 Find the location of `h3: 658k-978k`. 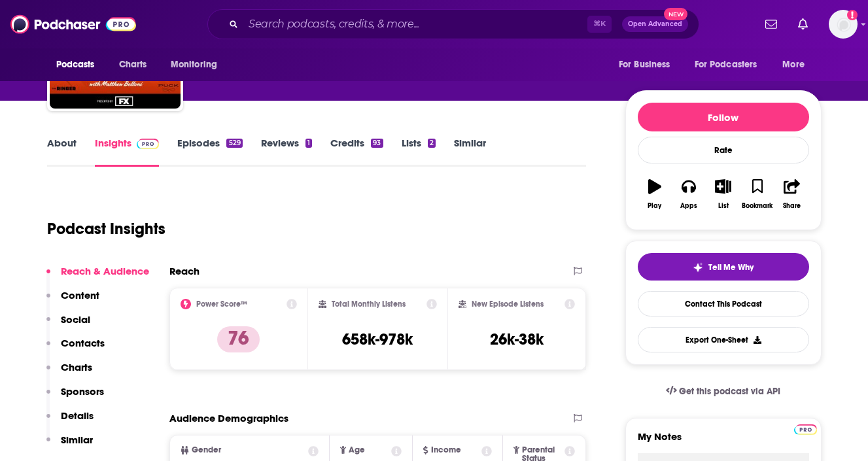

h3: 658k-978k is located at coordinates (377, 340).